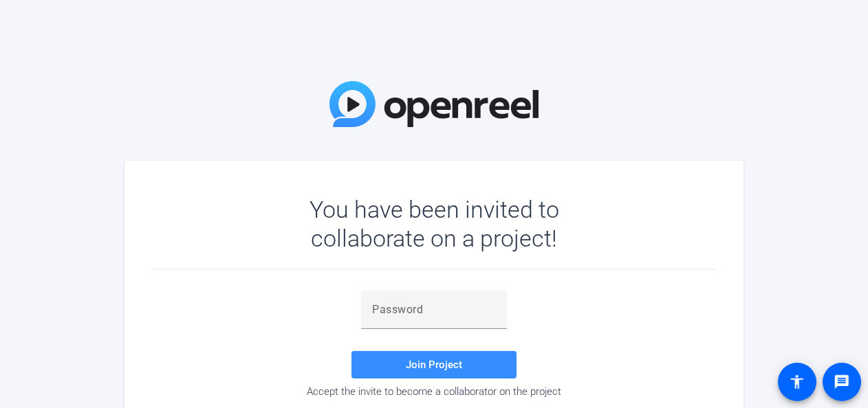  I want to click on input: Password, so click(434, 310).